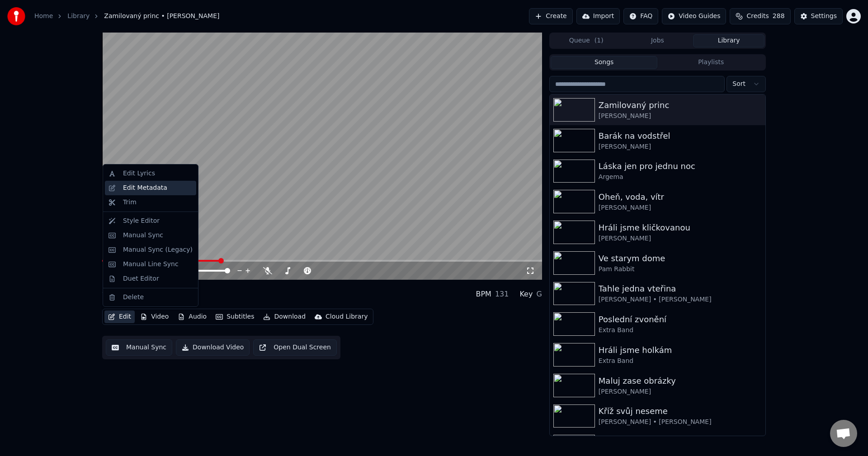 The image size is (868, 456). What do you see at coordinates (212, 348) in the screenshot?
I see `button: Download Video` at bounding box center [212, 348].